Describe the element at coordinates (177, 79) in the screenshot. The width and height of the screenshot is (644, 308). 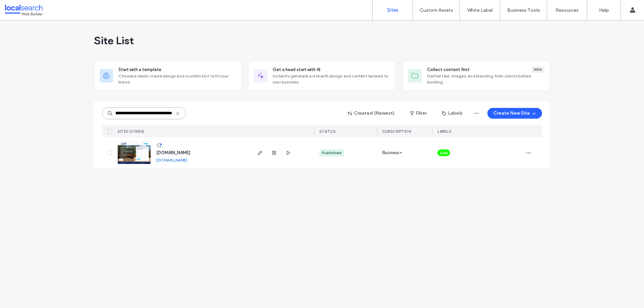
I see `span: Choose a ready-made design and customize it to fit your brand.` at that location.